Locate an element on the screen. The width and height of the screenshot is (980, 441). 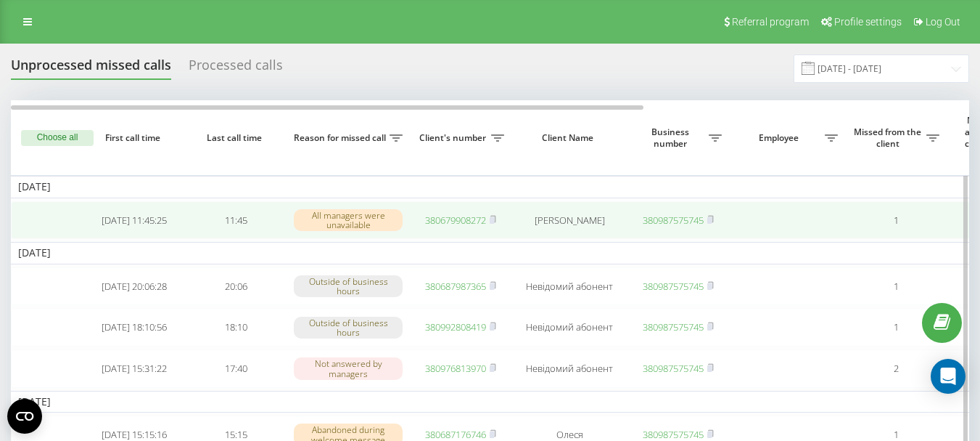
div: Not answered by managers is located at coordinates (348, 368).